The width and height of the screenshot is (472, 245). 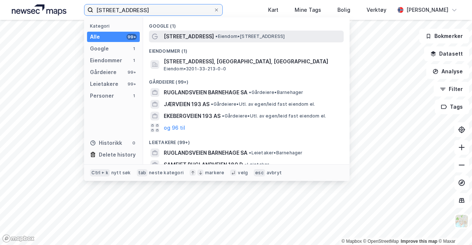 I want to click on div: nytt søk, so click(x=121, y=173).